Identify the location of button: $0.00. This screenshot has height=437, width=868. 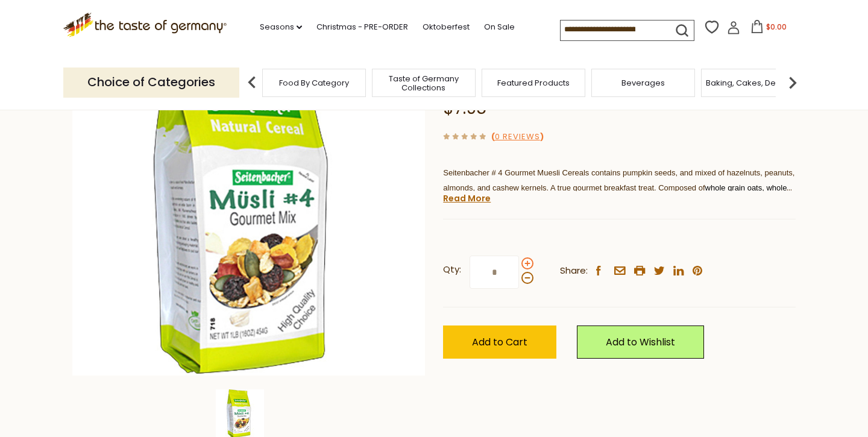
(767, 29).